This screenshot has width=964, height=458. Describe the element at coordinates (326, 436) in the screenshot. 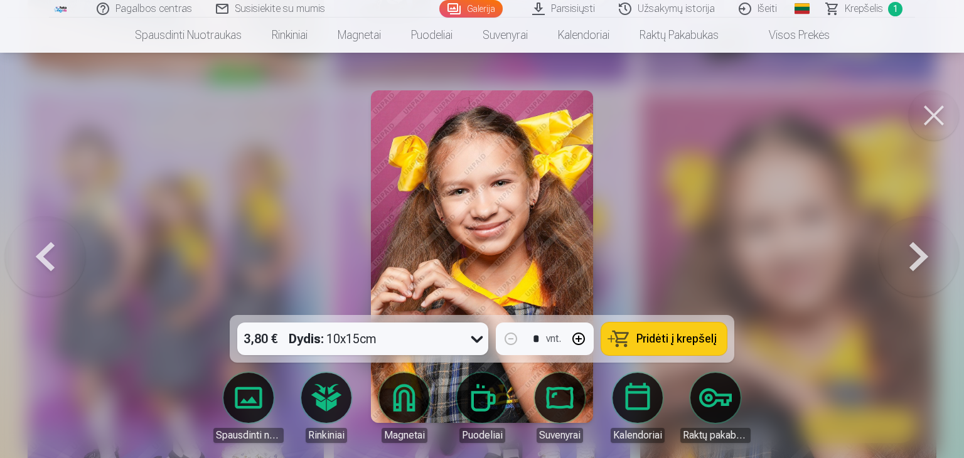

I see `div: Rinkiniai` at that location.